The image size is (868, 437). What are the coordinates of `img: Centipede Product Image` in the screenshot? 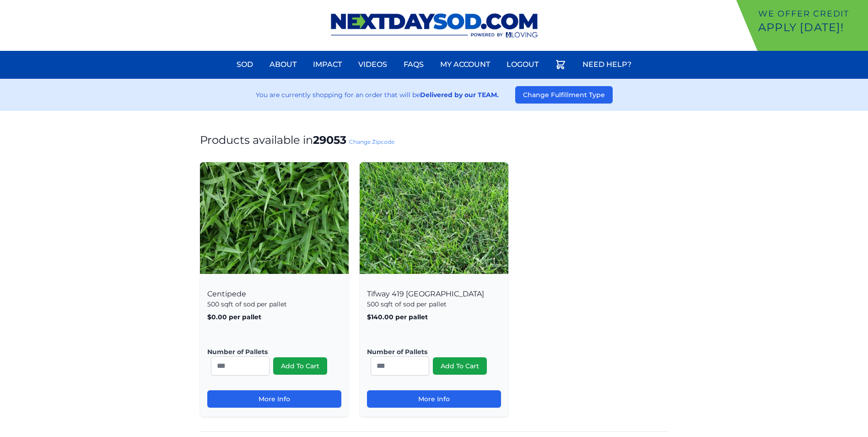 It's located at (274, 218).